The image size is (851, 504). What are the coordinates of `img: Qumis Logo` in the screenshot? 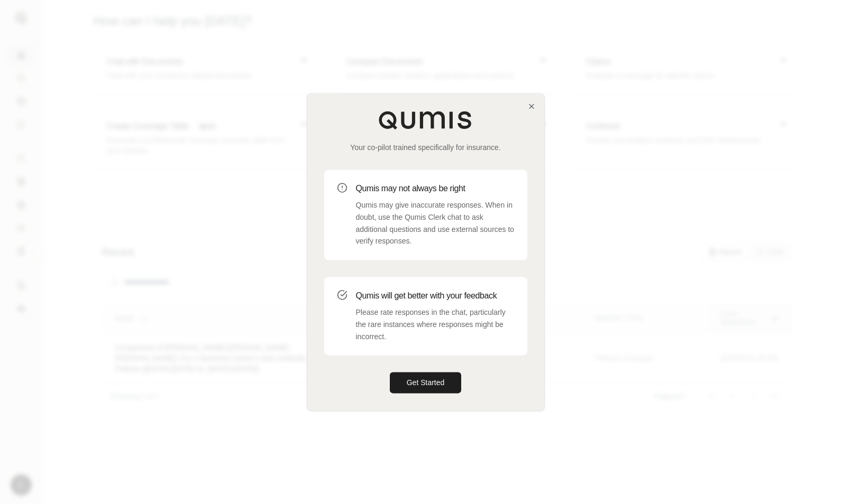 It's located at (426, 120).